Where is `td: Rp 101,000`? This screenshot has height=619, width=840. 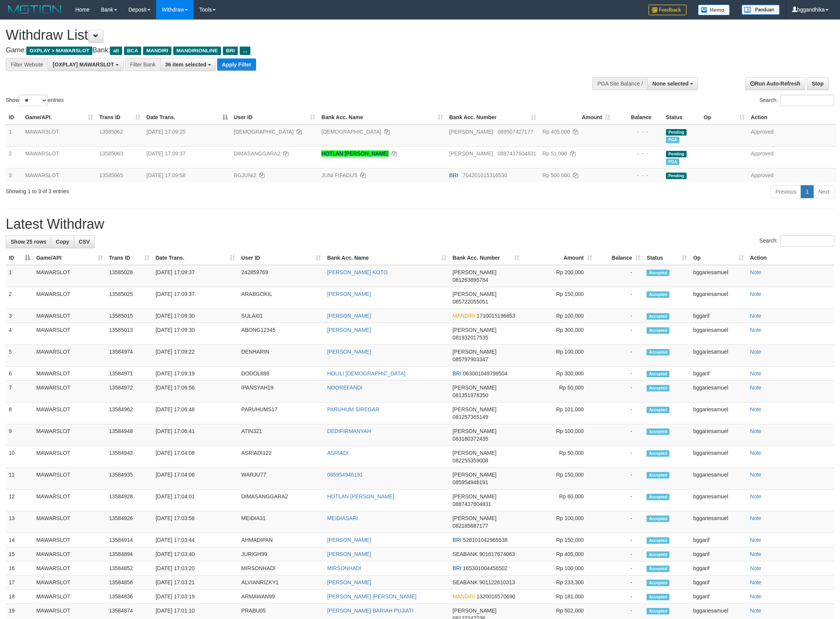
td: Rp 101,000 is located at coordinates (559, 413).